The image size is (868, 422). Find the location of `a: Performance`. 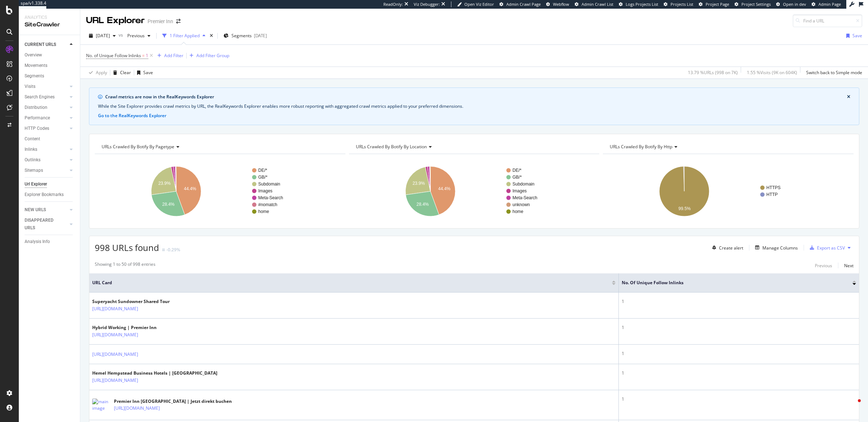

a: Performance is located at coordinates (46, 118).